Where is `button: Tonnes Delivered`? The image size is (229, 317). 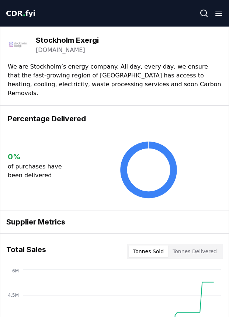 button: Tonnes Delivered is located at coordinates (195, 252).